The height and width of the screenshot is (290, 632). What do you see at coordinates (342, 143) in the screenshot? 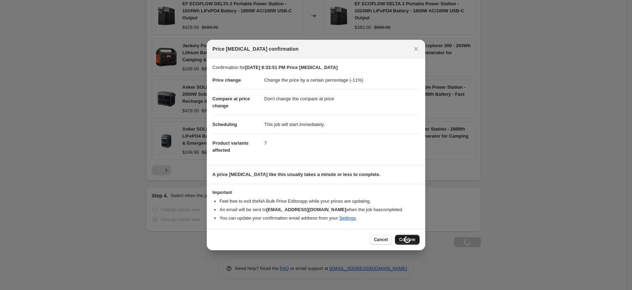
I see `dd: 7` at bounding box center [342, 143].